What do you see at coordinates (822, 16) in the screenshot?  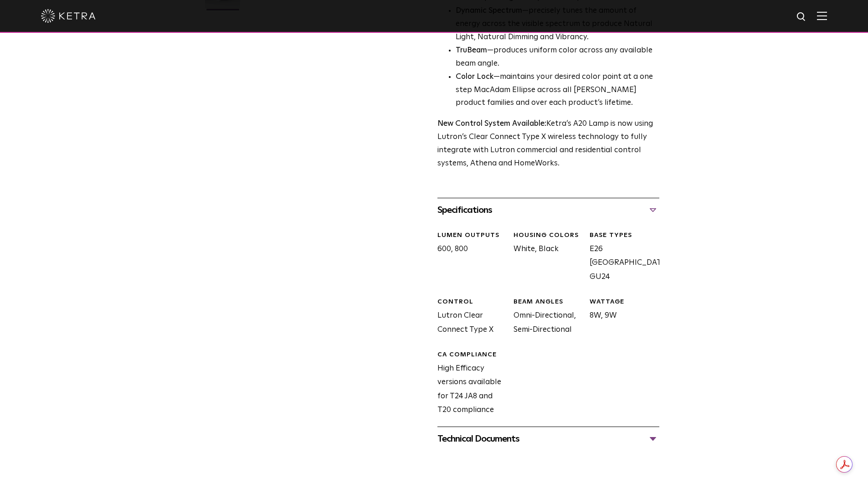 I see `img: Hamburger%20Nav.svg` at bounding box center [822, 16].